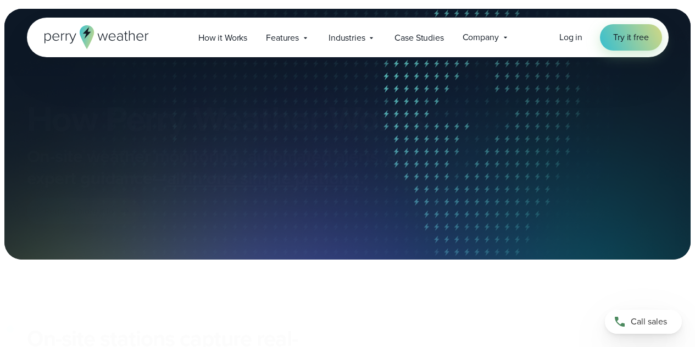  What do you see at coordinates (282, 38) in the screenshot?
I see `span: Features` at bounding box center [282, 38].